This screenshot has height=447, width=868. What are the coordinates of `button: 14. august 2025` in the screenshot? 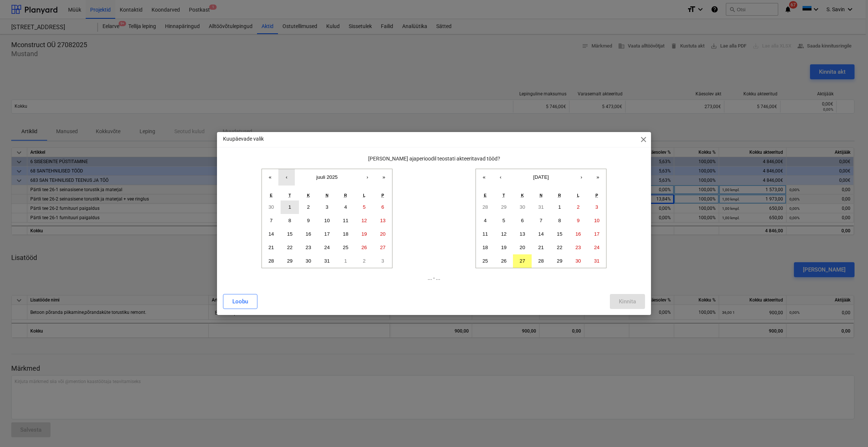 It's located at (541, 234).